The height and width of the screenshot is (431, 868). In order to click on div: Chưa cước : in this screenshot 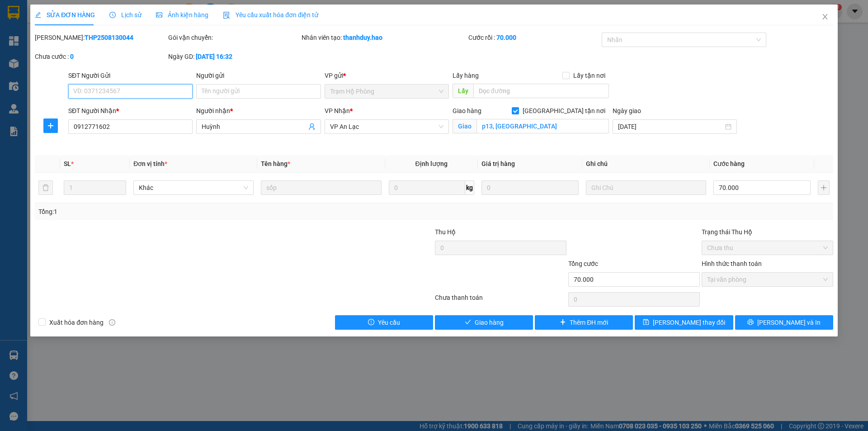, I will do `click(100, 57)`.